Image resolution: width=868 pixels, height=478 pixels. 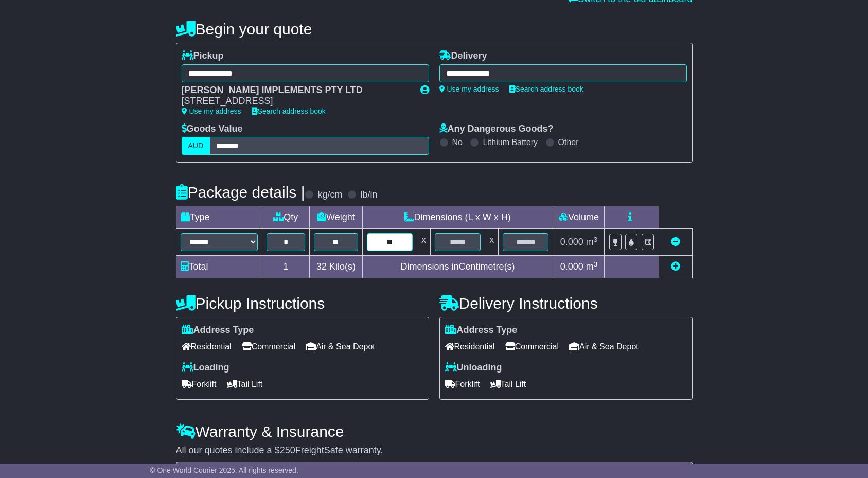 I want to click on span: 250, so click(x=287, y=450).